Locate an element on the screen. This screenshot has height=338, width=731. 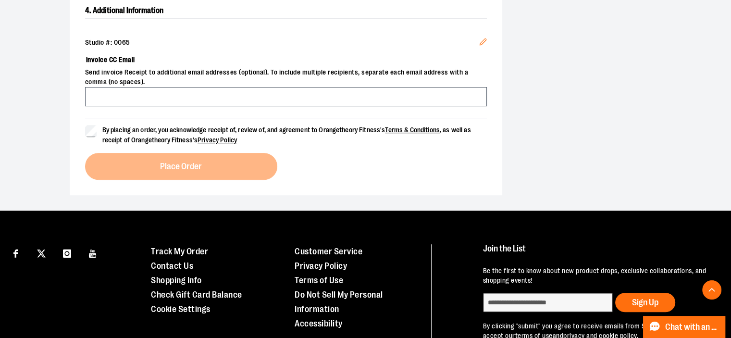
span: Sign Up is located at coordinates (645, 302).